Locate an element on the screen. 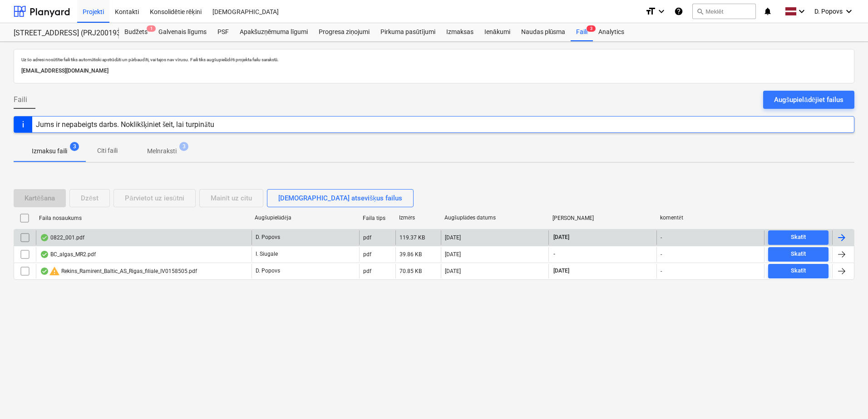  span: warning is located at coordinates (54, 271).